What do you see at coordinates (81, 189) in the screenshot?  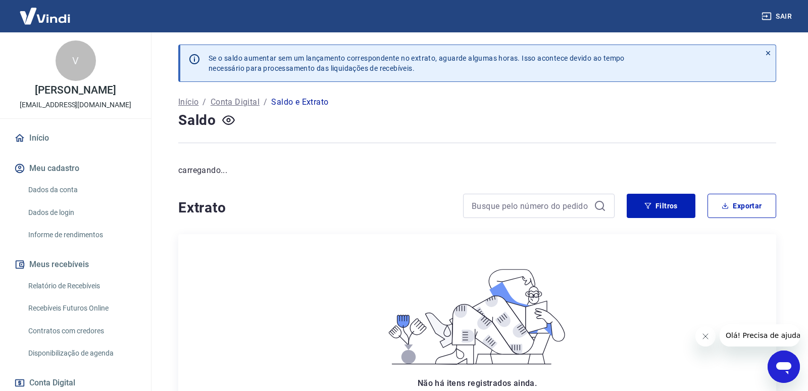 I see `a: Dados da conta` at bounding box center [81, 189].